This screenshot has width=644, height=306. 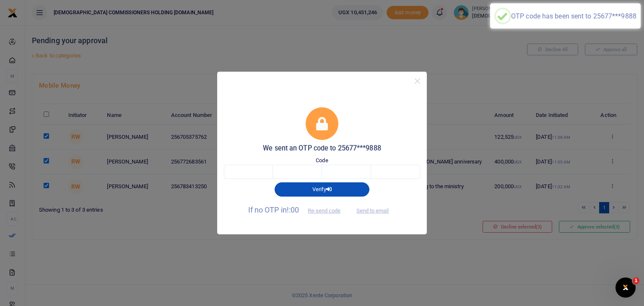 What do you see at coordinates (417, 81) in the screenshot?
I see `button: Close` at bounding box center [417, 81].